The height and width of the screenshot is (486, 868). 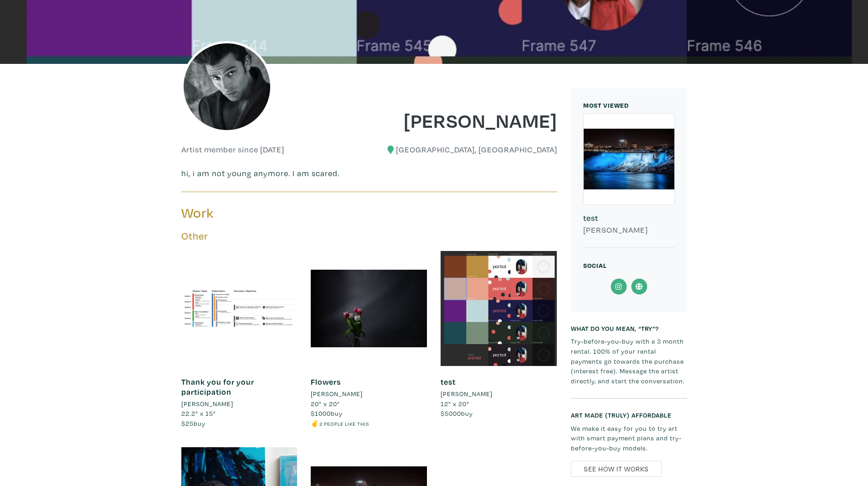 I want to click on small: 2 people like this, so click(x=344, y=423).